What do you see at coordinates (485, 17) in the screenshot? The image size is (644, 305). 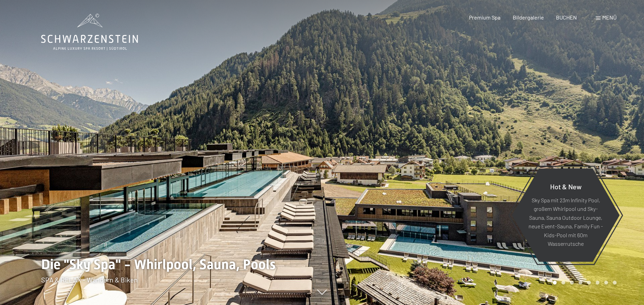 I see `span: Premium Spa` at bounding box center [485, 17].